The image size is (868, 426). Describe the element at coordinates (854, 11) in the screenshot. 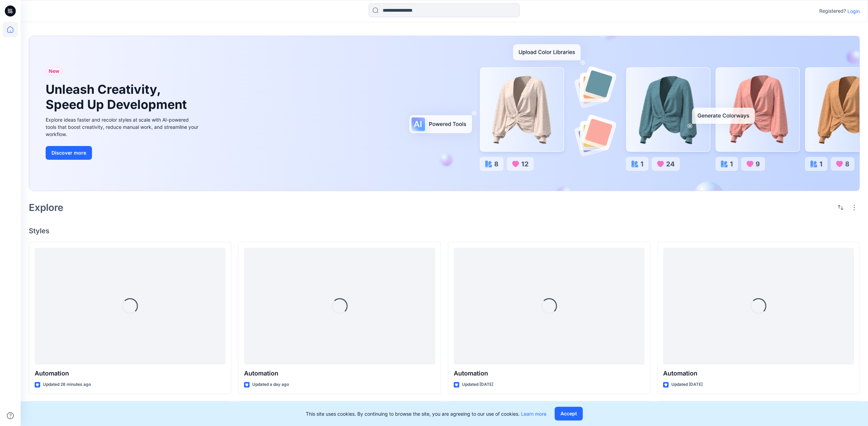

I see `p: Login` at that location.